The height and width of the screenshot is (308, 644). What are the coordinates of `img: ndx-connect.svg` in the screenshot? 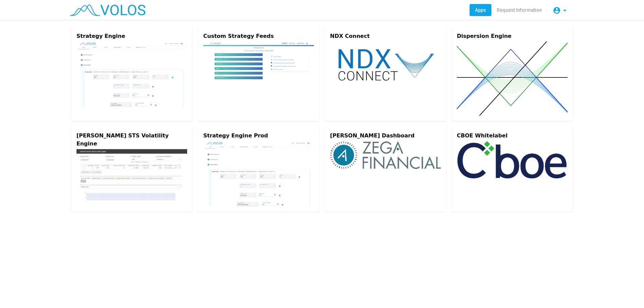 It's located at (385, 64).